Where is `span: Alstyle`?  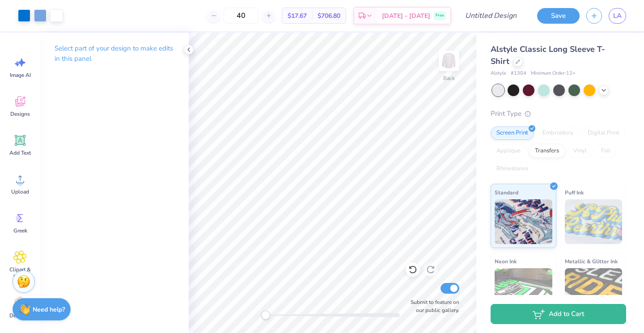 span: Alstyle is located at coordinates (498, 73).